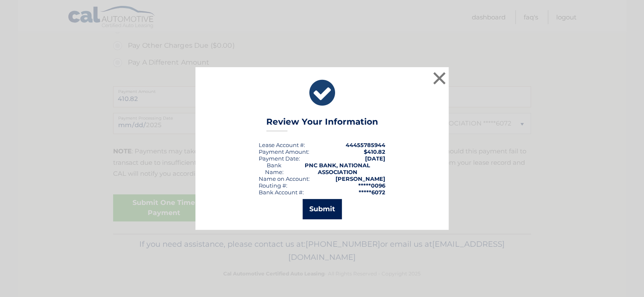  Describe the element at coordinates (374, 152) in the screenshot. I see `span: $410.82` at that location.